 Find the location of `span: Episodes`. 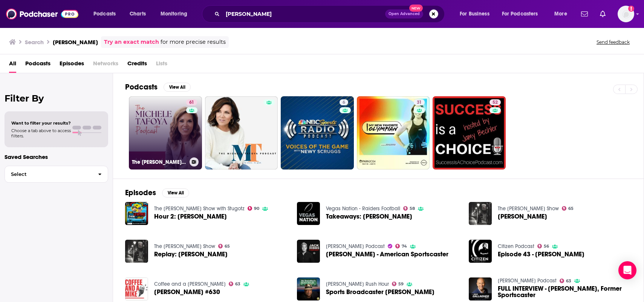

span: Episodes is located at coordinates (72, 65).